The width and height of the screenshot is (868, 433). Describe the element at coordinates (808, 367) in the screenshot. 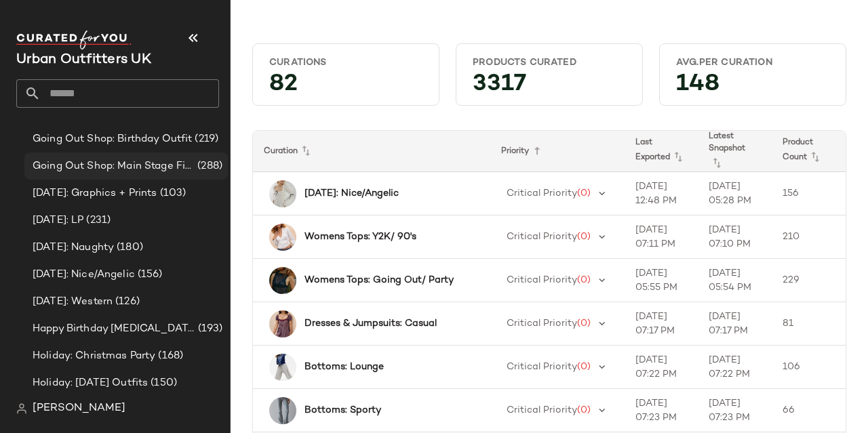

I see `td: 106` at that location.